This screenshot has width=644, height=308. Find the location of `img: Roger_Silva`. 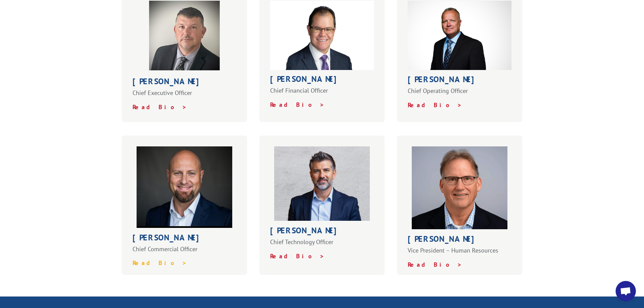

img: Roger_Silva is located at coordinates (322, 35).